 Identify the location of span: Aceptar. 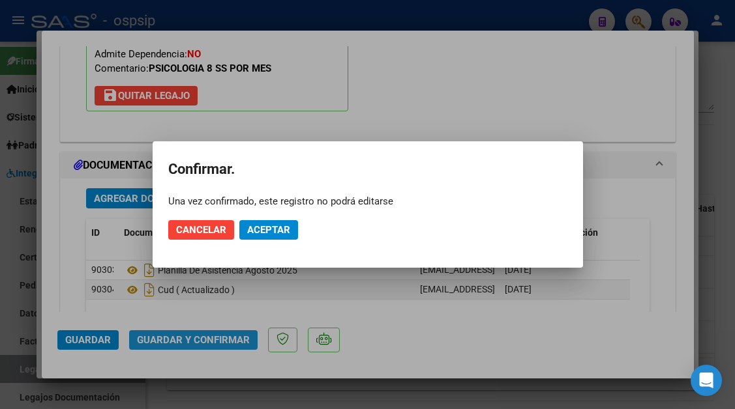
(269, 230).